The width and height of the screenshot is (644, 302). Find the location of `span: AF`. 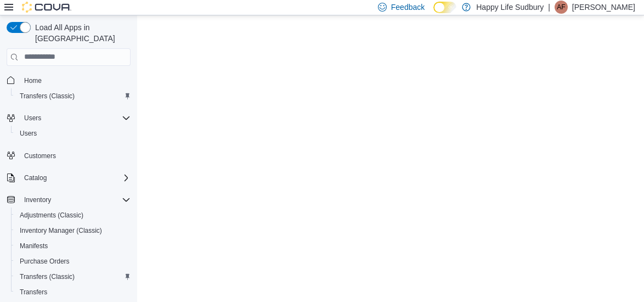

span: AF is located at coordinates (560, 7).